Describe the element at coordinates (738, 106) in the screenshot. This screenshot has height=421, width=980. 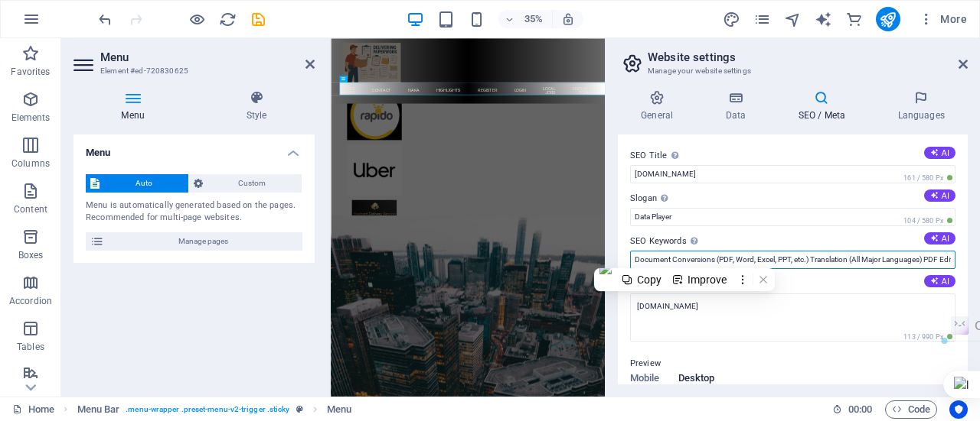
I see `h4: Data` at that location.